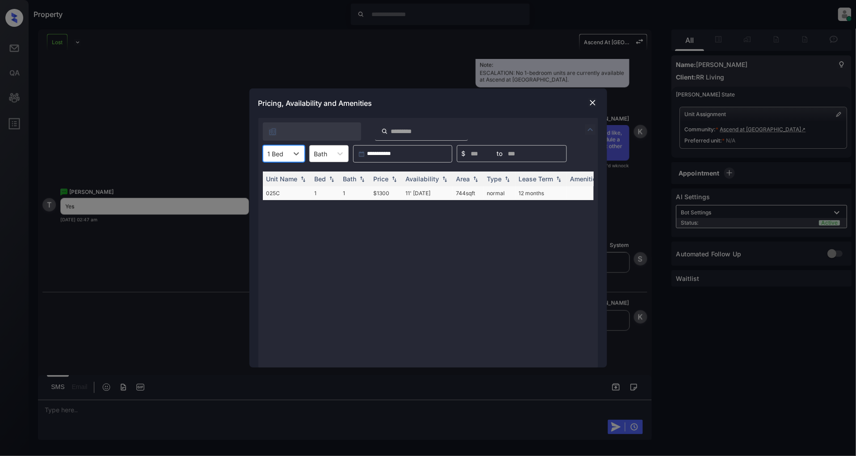 This screenshot has height=456, width=856. I want to click on div: Pricing, Availability and Amenities, so click(428, 103).